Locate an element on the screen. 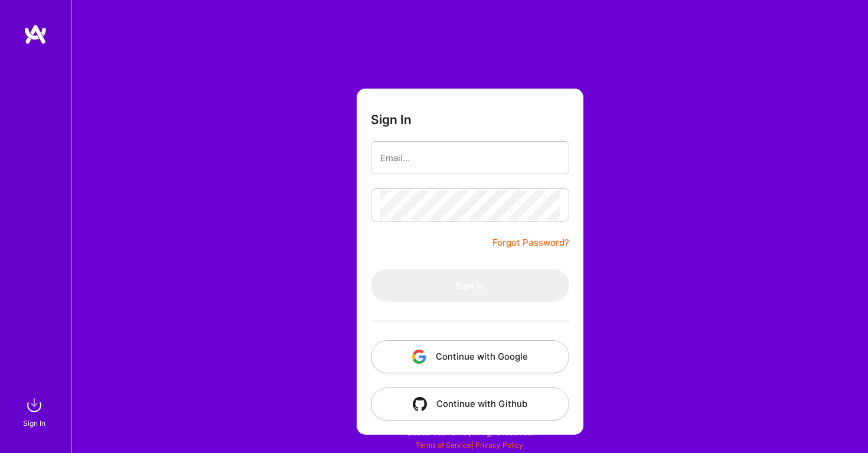  img: sign in is located at coordinates (34, 406).